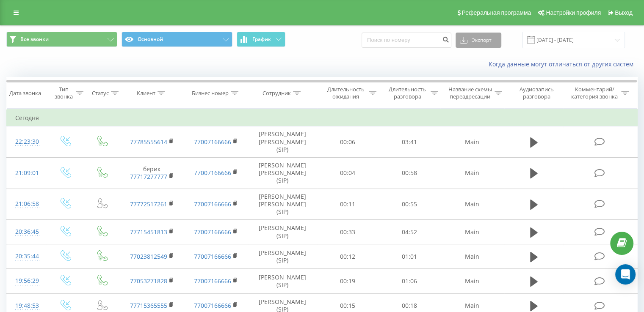  What do you see at coordinates (496, 12) in the screenshot?
I see `span: Реферальная программа` at bounding box center [496, 12].